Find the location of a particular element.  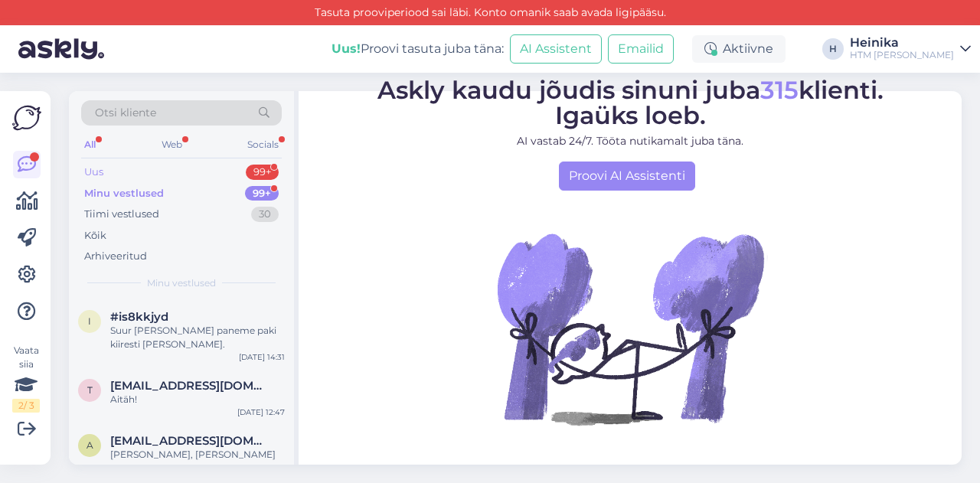

div: Tiimi vestlused is located at coordinates (122, 214).